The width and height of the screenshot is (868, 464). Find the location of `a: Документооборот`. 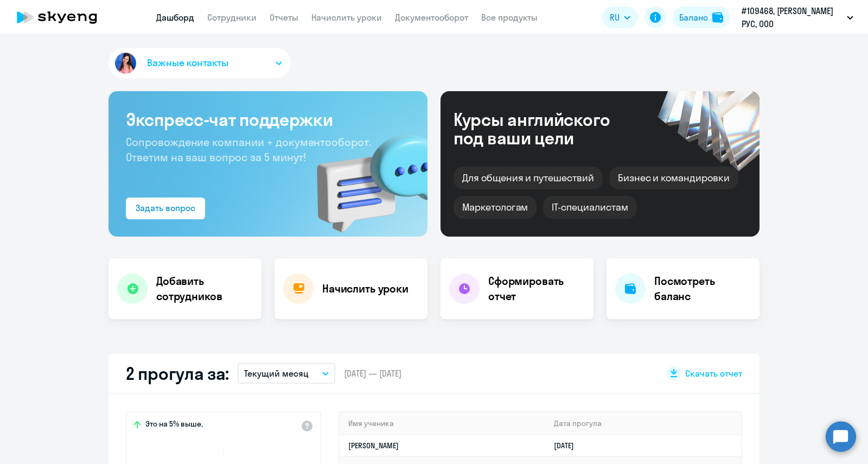

a: Документооборот is located at coordinates (431, 18).